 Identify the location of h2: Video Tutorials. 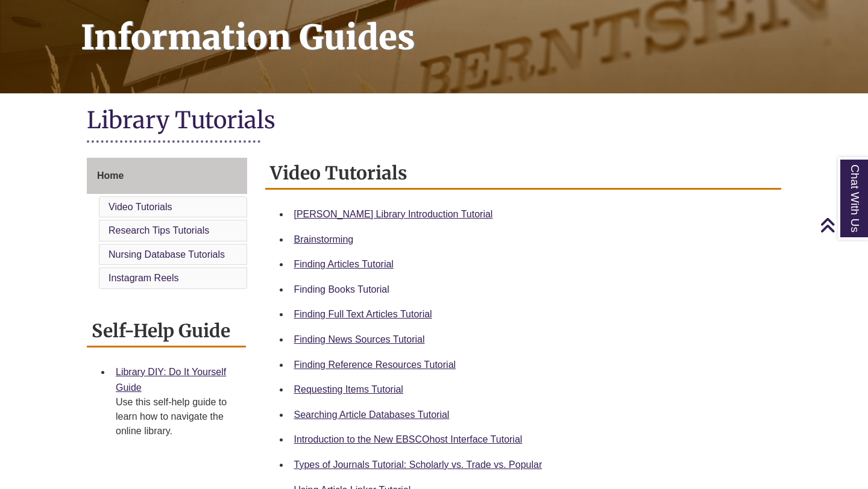
(523, 173).